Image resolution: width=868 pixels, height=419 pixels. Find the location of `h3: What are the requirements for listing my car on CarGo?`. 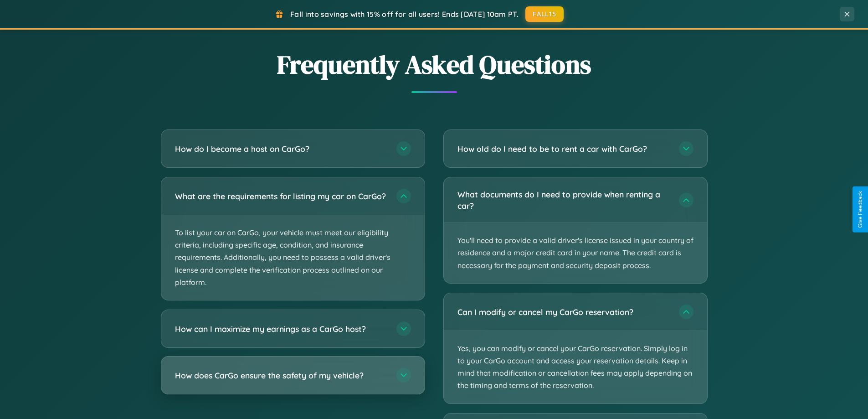

h3: What are the requirements for listing my car on CarGo? is located at coordinates (281, 196).